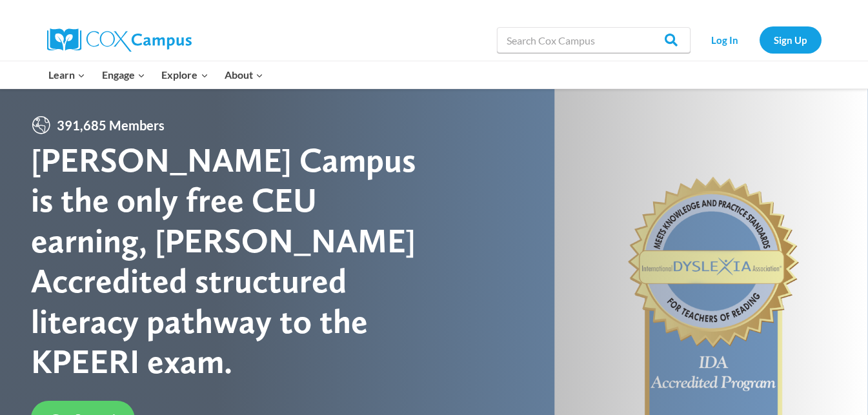 The image size is (868, 415). Describe the element at coordinates (110, 125) in the screenshot. I see `span: 391,685 Members` at that location.